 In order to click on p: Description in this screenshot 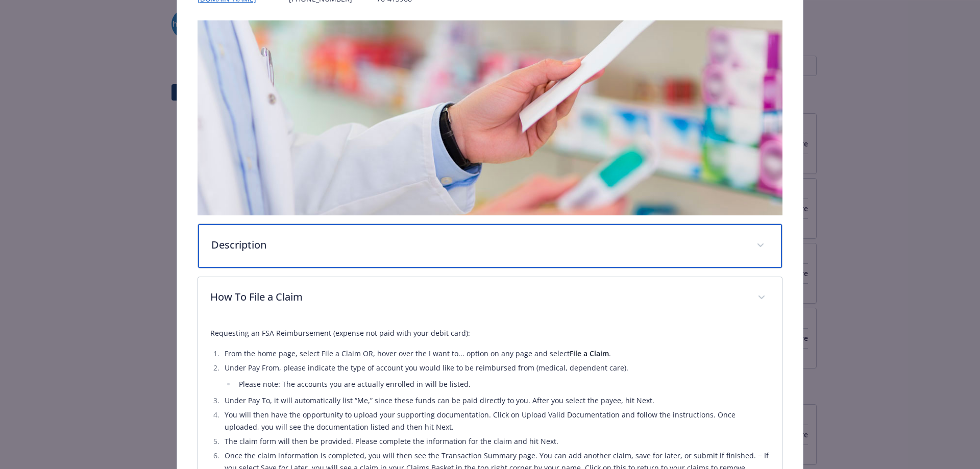, I will do `click(477, 245)`.